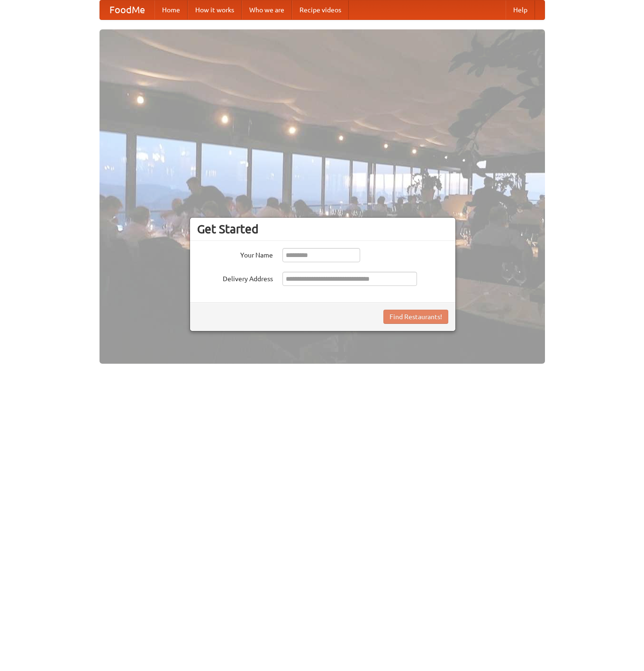 The image size is (644, 671). I want to click on label: Delivery Address, so click(235, 277).